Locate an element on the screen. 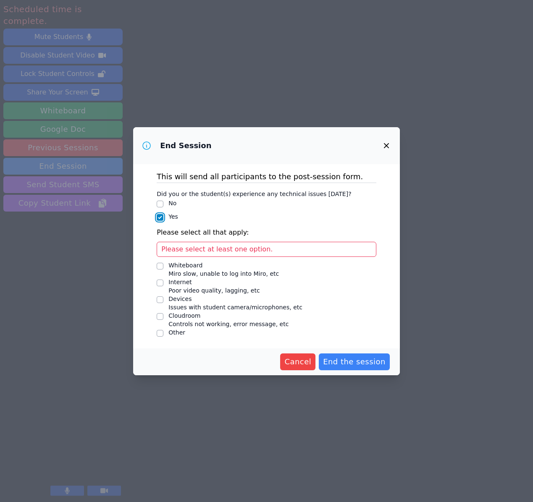  span: Miro slow, unable to log into Miro, etc is located at coordinates (223, 274).